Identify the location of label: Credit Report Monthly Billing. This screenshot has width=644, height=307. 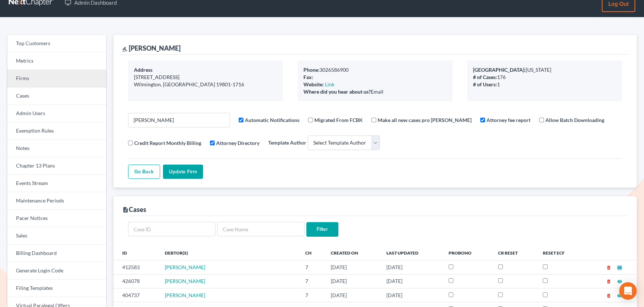
(168, 143).